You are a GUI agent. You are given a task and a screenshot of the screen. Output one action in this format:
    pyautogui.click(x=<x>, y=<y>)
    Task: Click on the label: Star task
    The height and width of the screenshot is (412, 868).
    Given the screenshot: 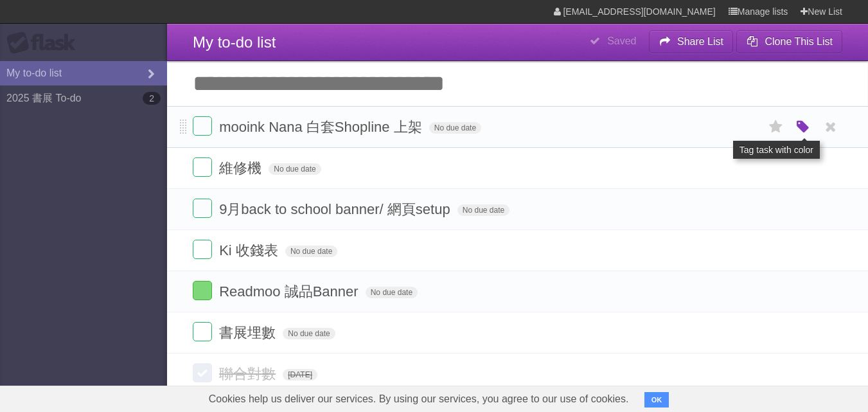 What is the action you would take?
    pyautogui.click(x=776, y=127)
    